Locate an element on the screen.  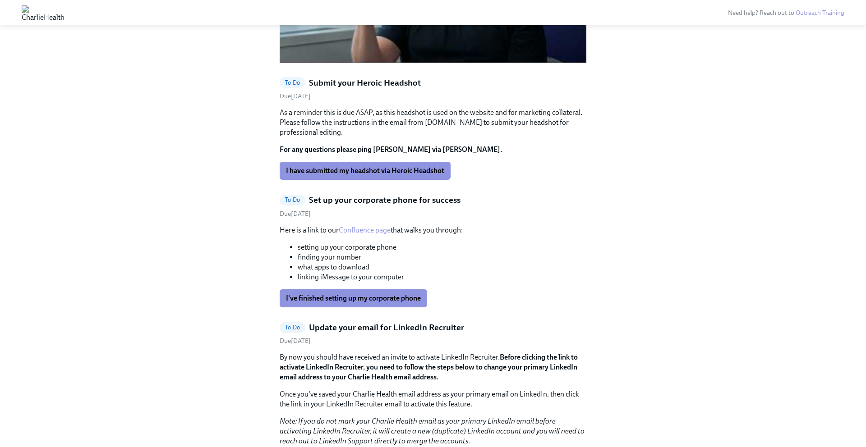
button: I have submitted my headshot via Heroic Headshot is located at coordinates (365, 171).